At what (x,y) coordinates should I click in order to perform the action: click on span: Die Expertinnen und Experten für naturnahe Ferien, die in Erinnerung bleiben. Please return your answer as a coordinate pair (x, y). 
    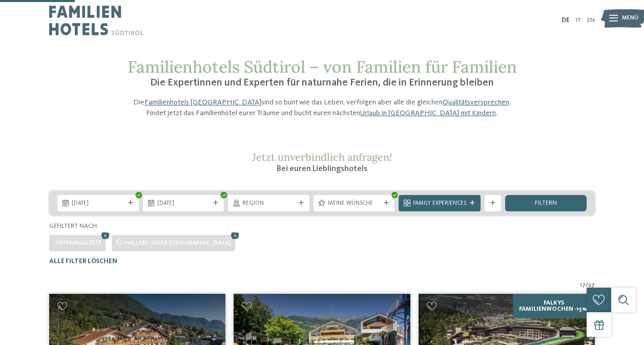
    Looking at the image, I should click on (322, 83).